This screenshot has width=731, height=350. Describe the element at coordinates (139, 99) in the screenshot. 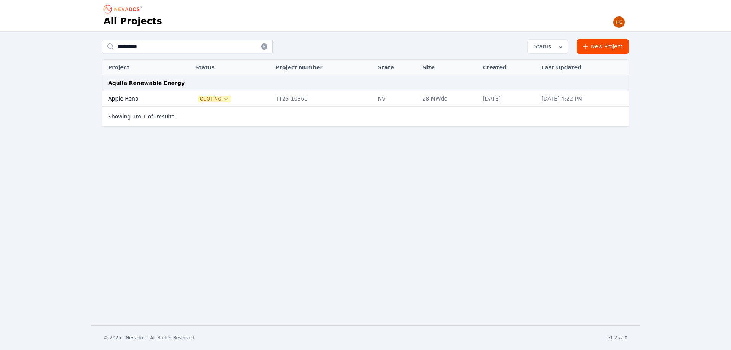

I see `td: Apple Reno` at that location.